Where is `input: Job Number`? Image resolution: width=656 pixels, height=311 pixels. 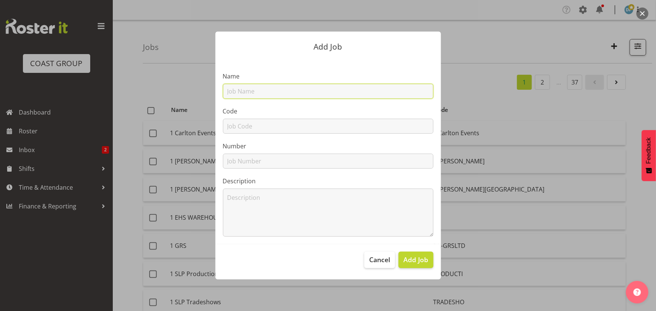
input: Job Number is located at coordinates (328, 161).